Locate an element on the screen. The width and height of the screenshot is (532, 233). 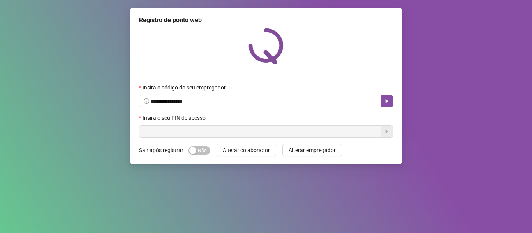
button: Alterar colaborador is located at coordinates (246, 150).